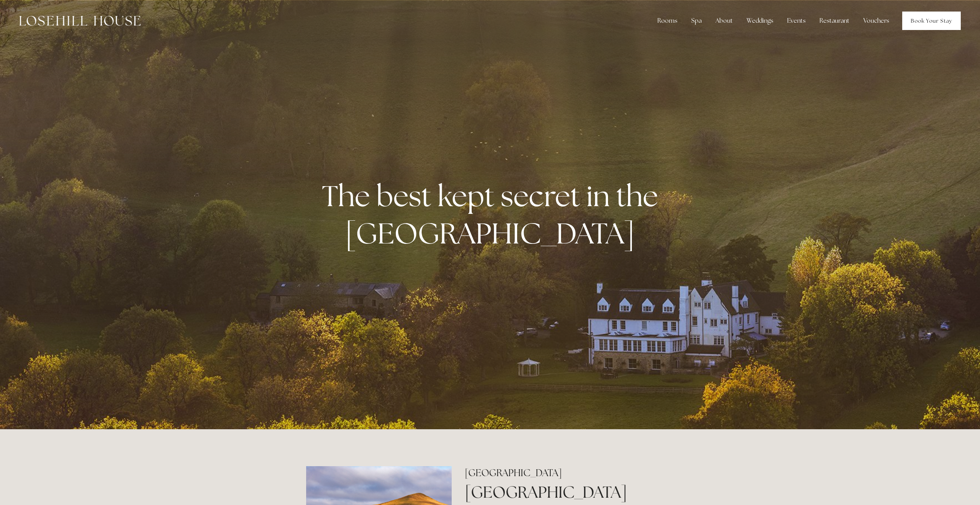  I want to click on div: Restaurant, so click(835, 21).